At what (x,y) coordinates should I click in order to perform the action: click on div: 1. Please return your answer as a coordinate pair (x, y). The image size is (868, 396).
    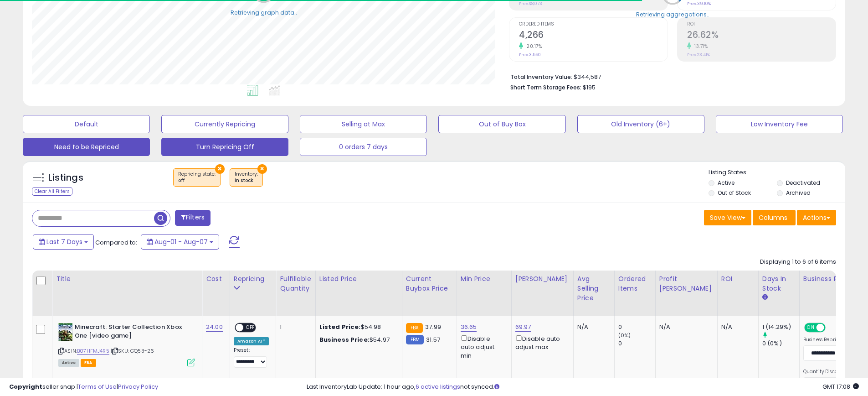
    Looking at the image, I should click on (294, 328).